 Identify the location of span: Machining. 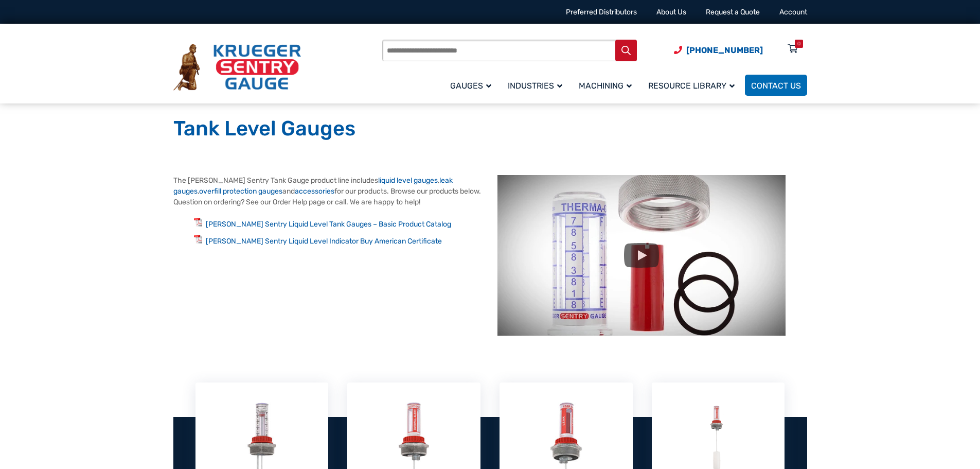
(606, 85).